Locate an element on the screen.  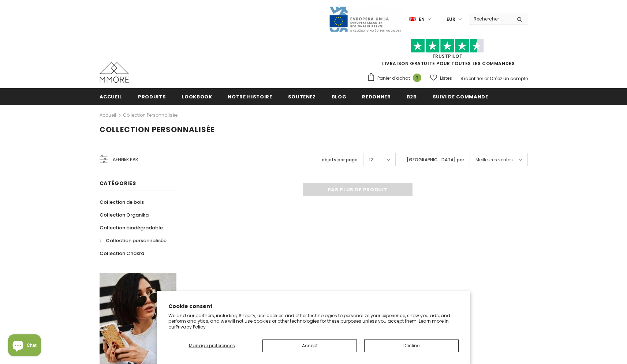
a: Panier d'achat 0 is located at coordinates (396, 78).